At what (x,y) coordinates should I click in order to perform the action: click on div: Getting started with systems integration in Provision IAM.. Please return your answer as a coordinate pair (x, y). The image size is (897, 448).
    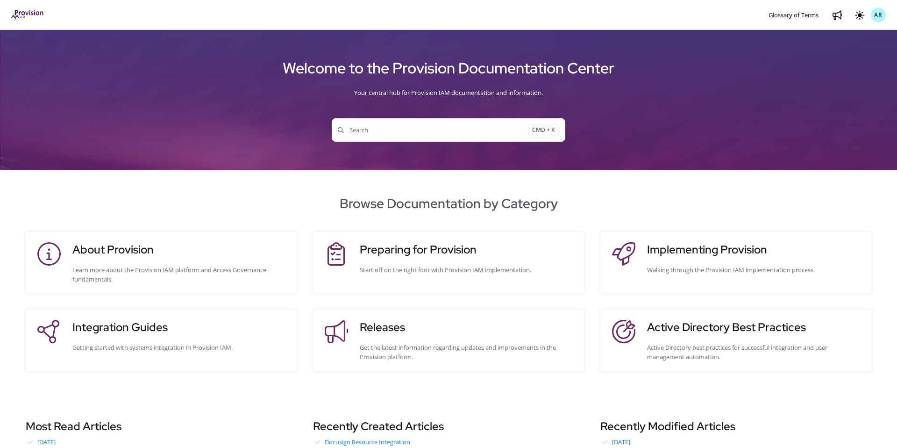
    Looking at the image, I should click on (180, 347).